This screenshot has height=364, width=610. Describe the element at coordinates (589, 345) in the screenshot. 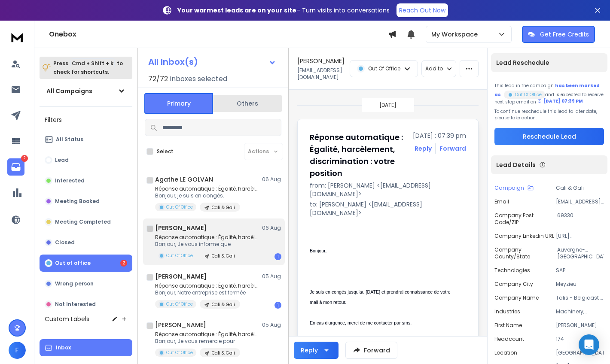

I see `div: Open Intercom Messenger` at that location.